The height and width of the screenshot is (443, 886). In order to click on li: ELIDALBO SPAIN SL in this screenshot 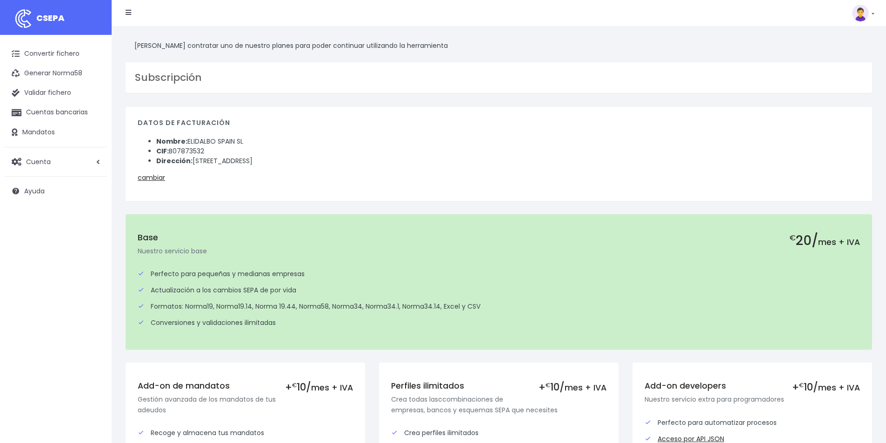, I will do `click(508, 141)`.